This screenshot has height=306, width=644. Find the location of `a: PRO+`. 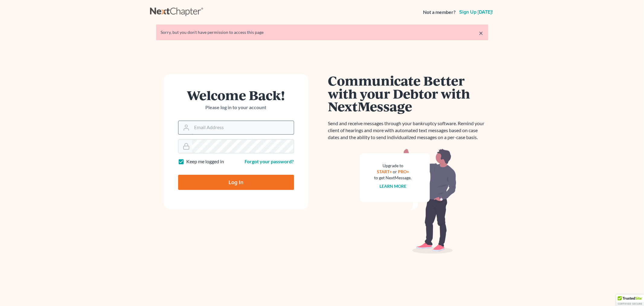

a: PRO+ is located at coordinates (404, 171).